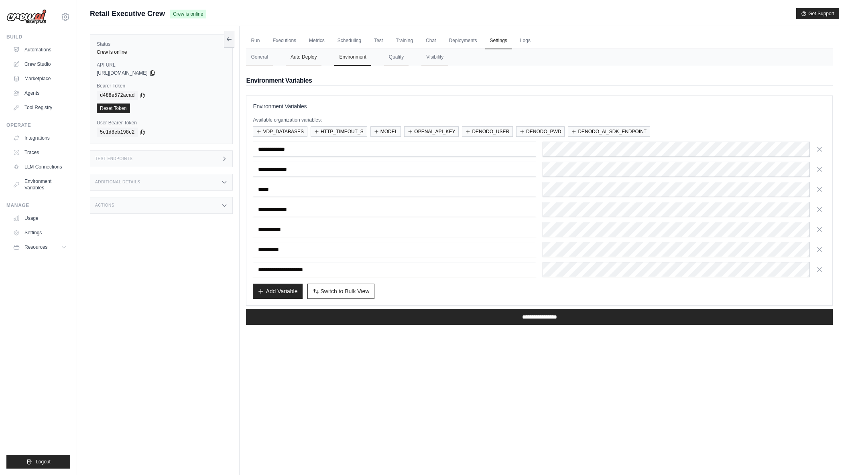 The height and width of the screenshot is (475, 852). Describe the element at coordinates (40, 152) in the screenshot. I see `a: Traces` at that location.